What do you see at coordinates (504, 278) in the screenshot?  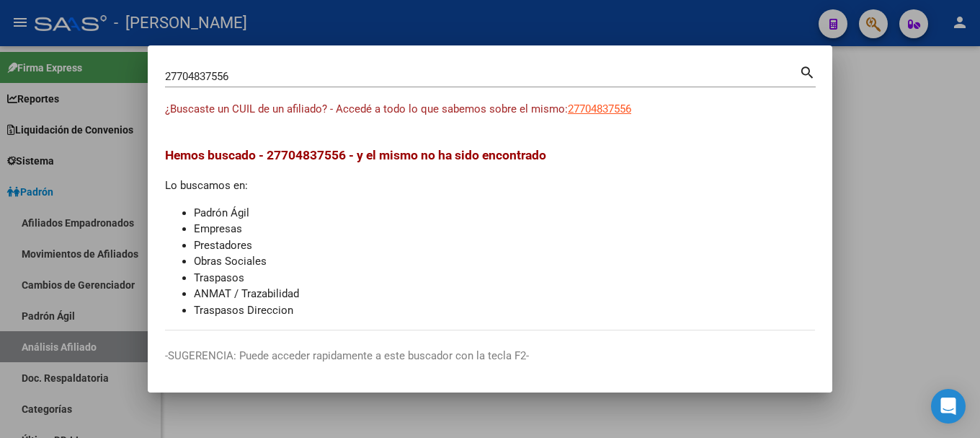 I see `li: Traspasos` at bounding box center [504, 278].